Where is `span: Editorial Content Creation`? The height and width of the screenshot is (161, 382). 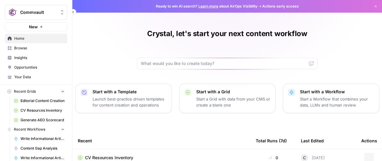
span: Editorial Content Creation is located at coordinates (42, 101).